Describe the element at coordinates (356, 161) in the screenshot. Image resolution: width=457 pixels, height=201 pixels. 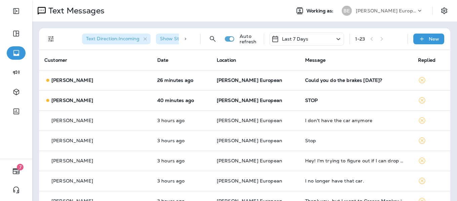
I see `div: Hey! I'm trying to figure out if I can drop my car off tomorrow. Monday the 22 may be better for ...` at that location.